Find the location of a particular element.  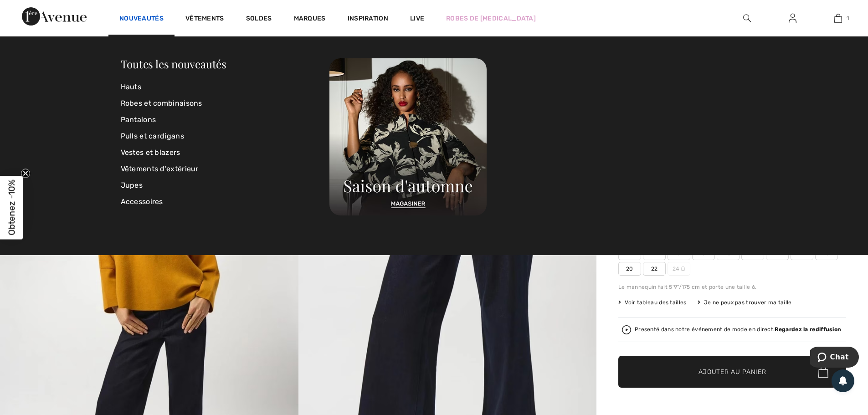

span: Inspiration is located at coordinates (368, 19).